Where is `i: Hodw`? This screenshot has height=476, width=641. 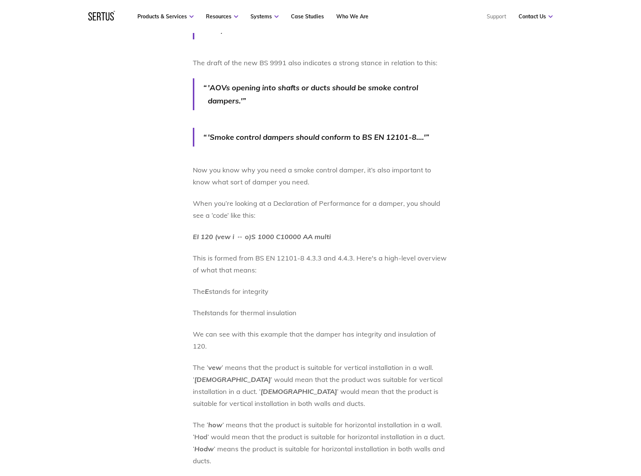
i: Hodw is located at coordinates (204, 448).